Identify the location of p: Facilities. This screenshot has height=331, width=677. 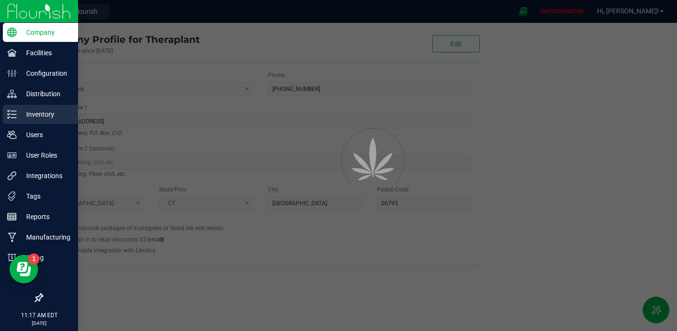
(45, 53).